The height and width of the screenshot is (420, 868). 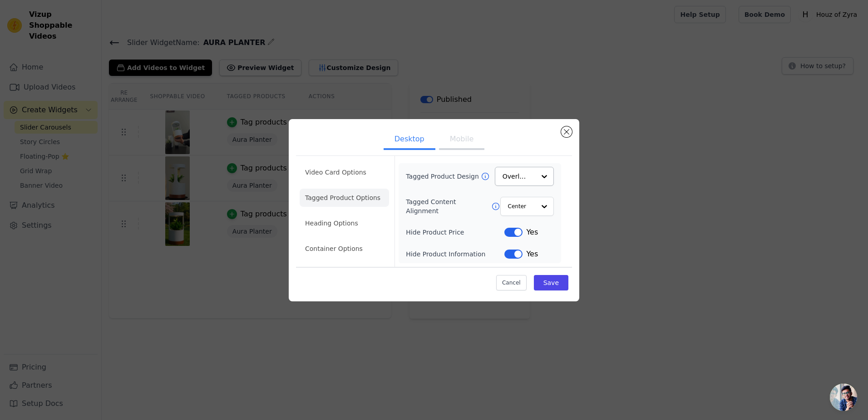 What do you see at coordinates (344, 172) in the screenshot?
I see `li: Video Card Options` at bounding box center [344, 172].